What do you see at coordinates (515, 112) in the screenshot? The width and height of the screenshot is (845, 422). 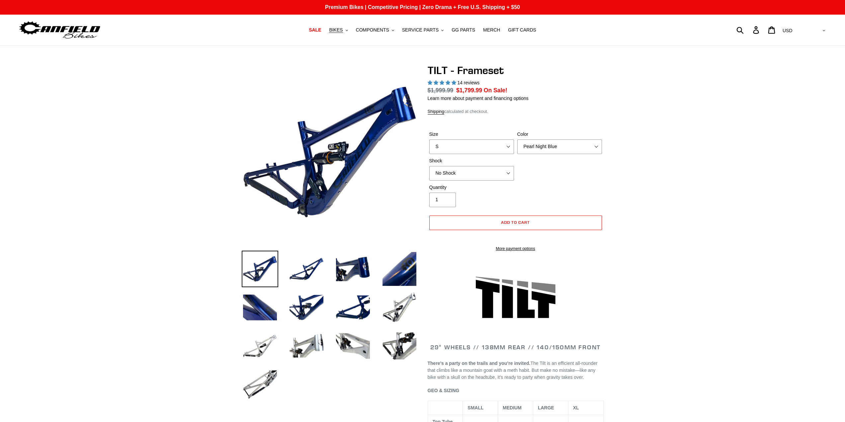 I see `div: calculated at checkout.` at bounding box center [515, 112].